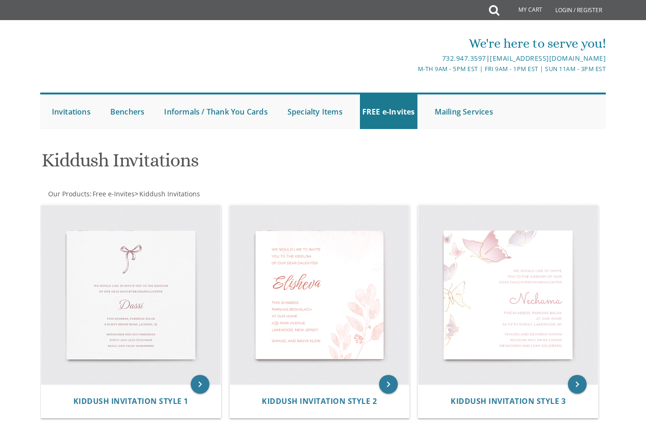  I want to click on a: Free e-Invites, so click(113, 194).